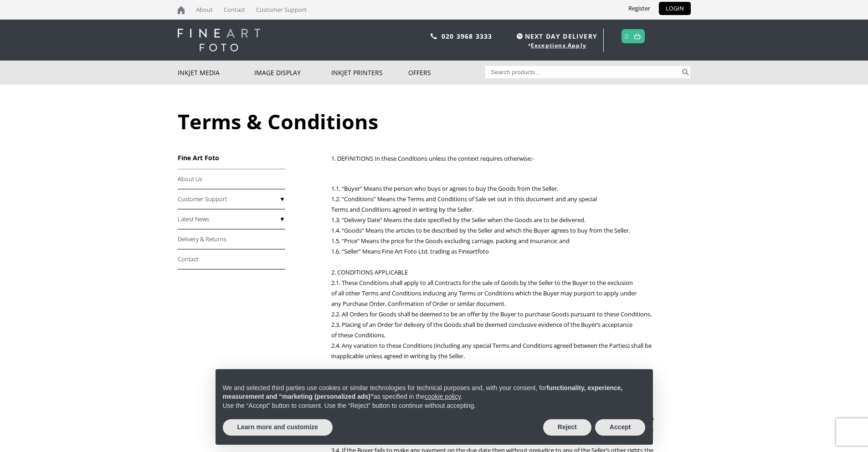 The height and width of the screenshot is (452, 868). Describe the element at coordinates (639, 8) in the screenshot. I see `a: Register` at that location.